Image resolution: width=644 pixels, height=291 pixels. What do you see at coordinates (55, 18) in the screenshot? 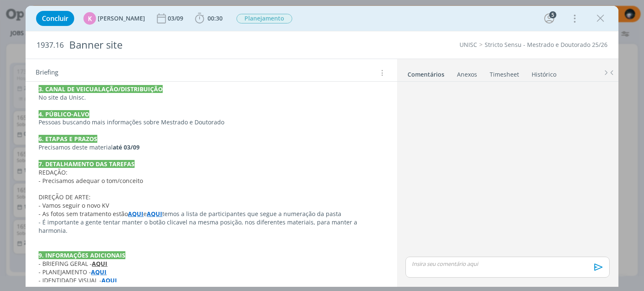
I see `button: Concluir` at bounding box center [55, 18].